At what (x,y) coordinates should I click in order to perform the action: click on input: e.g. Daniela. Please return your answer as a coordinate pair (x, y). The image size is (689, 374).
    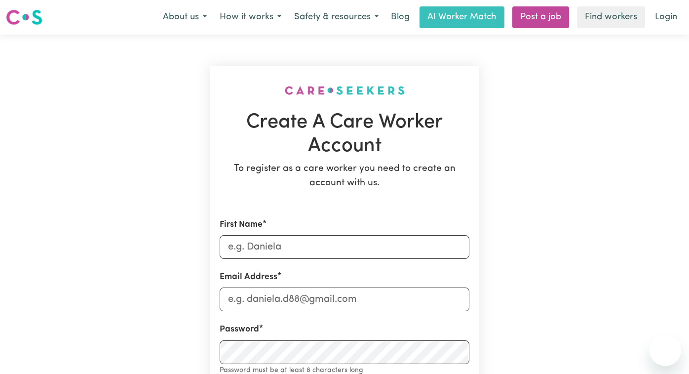
    Looking at the image, I should click on (344, 247).